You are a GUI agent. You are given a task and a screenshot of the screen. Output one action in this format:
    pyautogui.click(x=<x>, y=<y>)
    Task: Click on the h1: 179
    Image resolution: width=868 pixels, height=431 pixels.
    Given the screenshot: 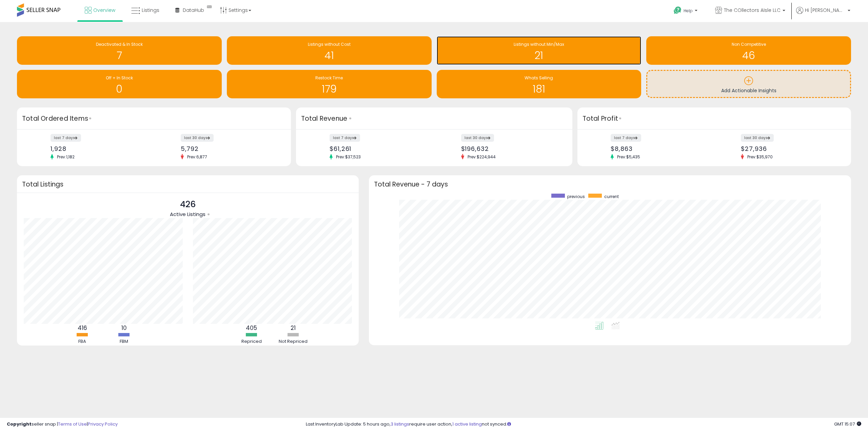 What is the action you would take?
    pyautogui.click(x=329, y=89)
    